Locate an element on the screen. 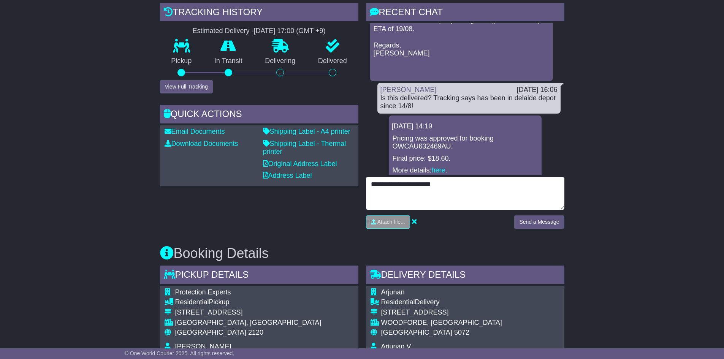 This screenshot has height=359, width=724. div: Quick Actions is located at coordinates (259, 115).